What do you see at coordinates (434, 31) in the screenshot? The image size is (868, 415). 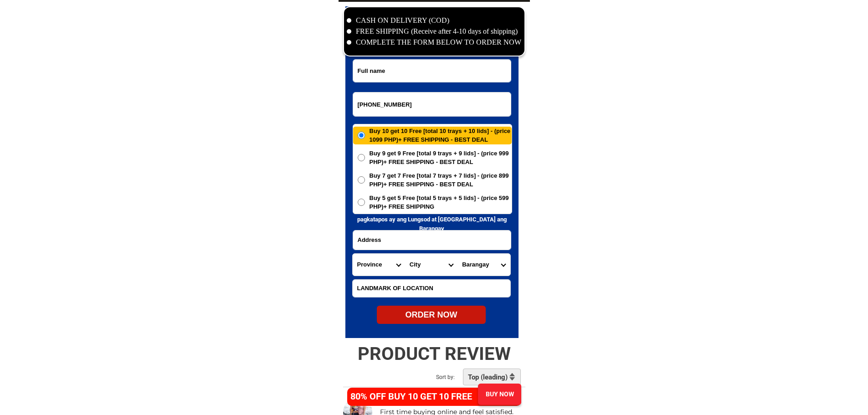 I see `li: FREE SHIPPING (Receive after 4-10 days of shipping)` at bounding box center [434, 31].